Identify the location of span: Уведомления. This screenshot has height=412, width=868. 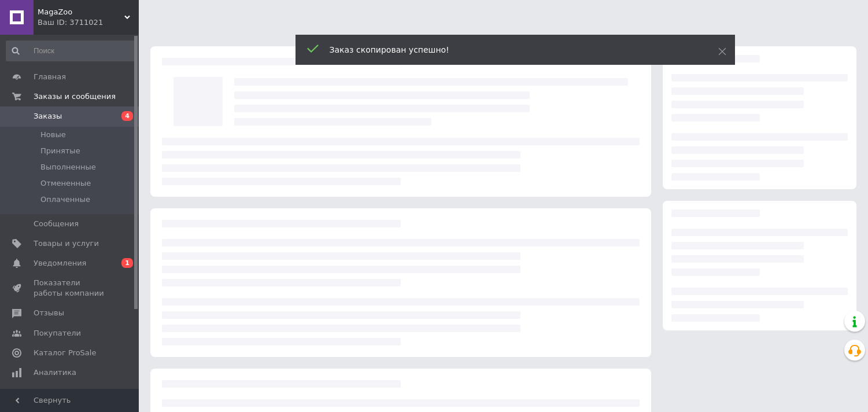
(60, 263).